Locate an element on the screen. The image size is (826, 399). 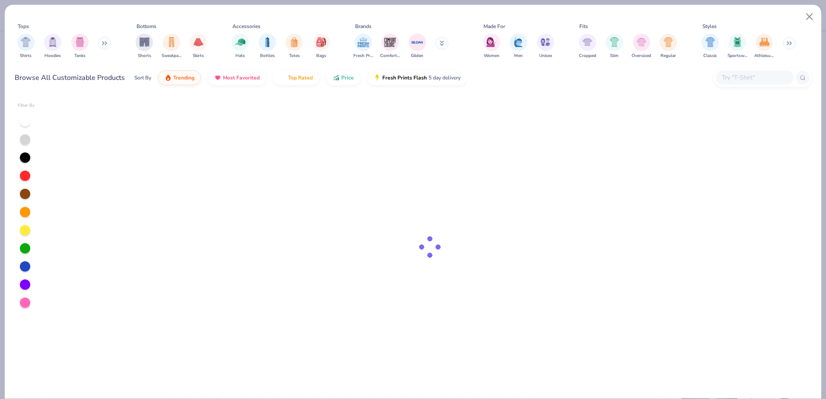
img: Tanks Image is located at coordinates (80, 42).